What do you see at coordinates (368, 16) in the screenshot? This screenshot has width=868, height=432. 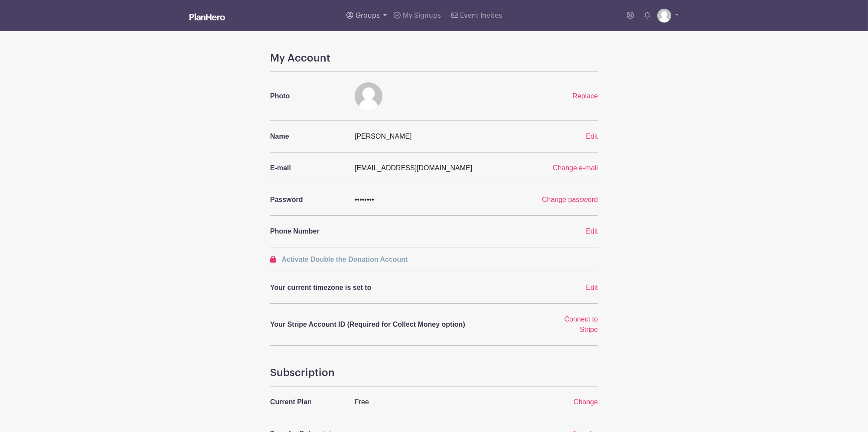 I see `span: Groups` at bounding box center [368, 16].